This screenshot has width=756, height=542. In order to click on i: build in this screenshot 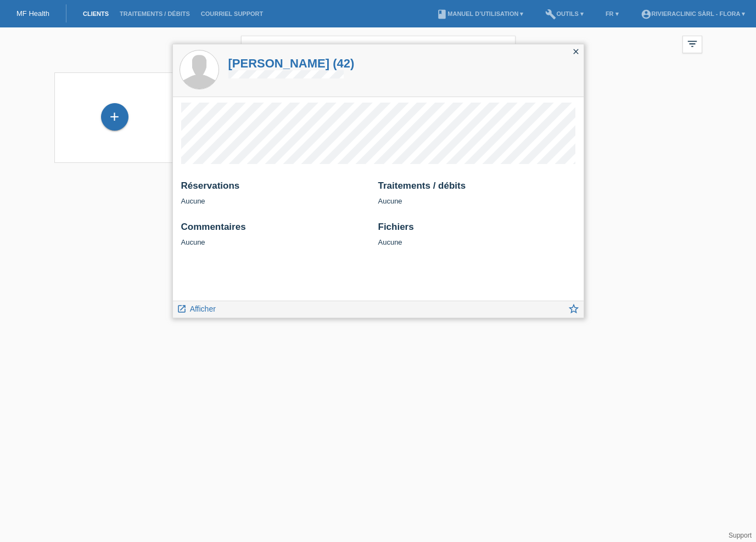, I will do `click(551, 15)`.